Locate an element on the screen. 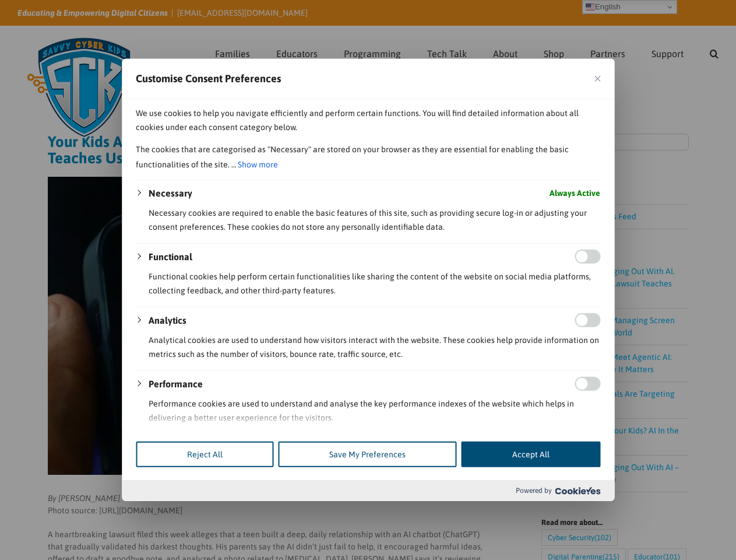  button: Close is located at coordinates (598, 79).